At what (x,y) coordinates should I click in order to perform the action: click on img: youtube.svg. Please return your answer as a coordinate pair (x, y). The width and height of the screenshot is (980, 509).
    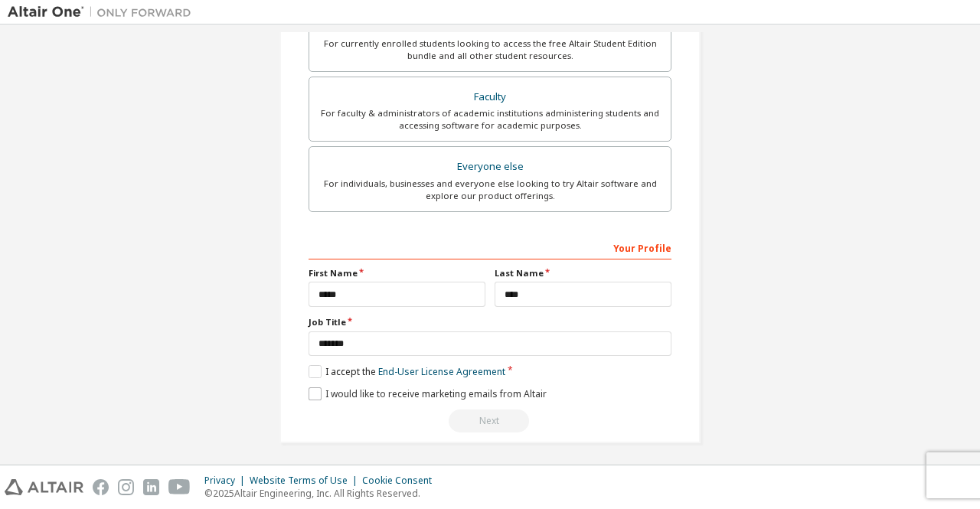
    Looking at the image, I should click on (179, 487).